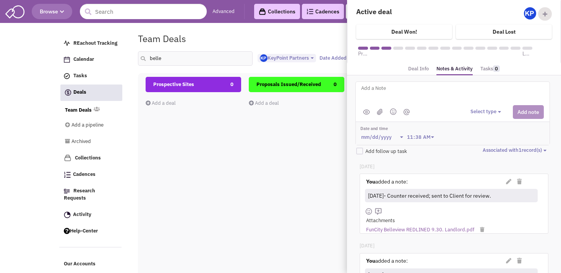 The height and width of the screenshot is (273, 561). What do you see at coordinates (369, 211) in the screenshot?
I see `img: face-smile.png` at bounding box center [369, 211].